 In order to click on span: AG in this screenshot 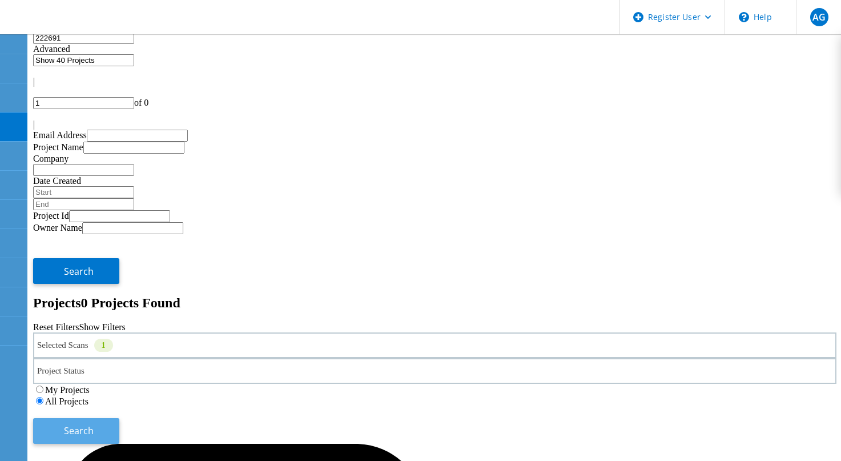, I will do `click(819, 17)`.